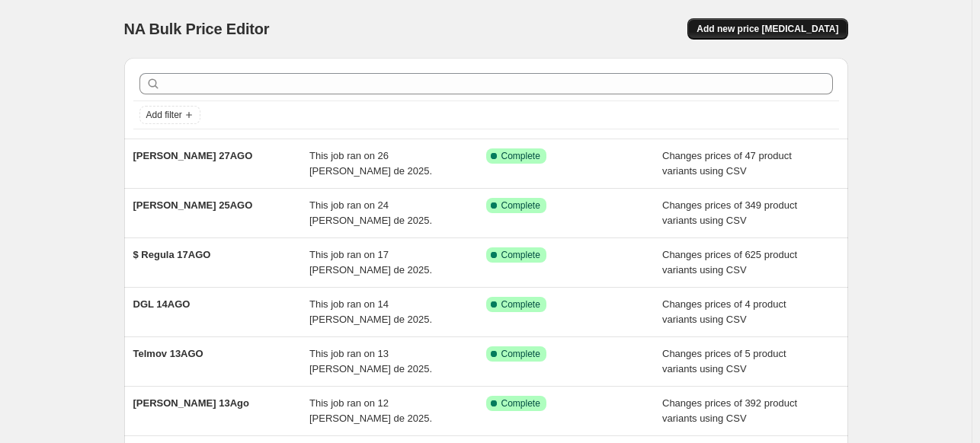  Describe the element at coordinates (196, 29) in the screenshot. I see `span: NA Bulk Price Editor` at that location.